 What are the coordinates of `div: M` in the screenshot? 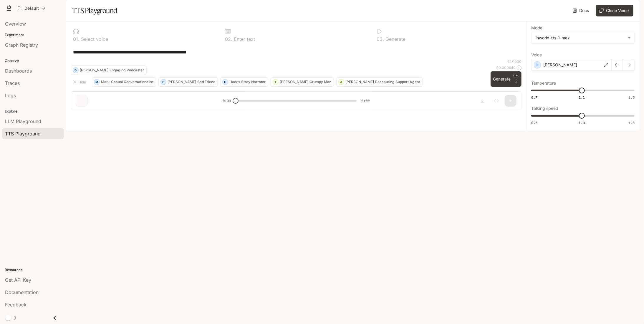 It's located at (97, 82).